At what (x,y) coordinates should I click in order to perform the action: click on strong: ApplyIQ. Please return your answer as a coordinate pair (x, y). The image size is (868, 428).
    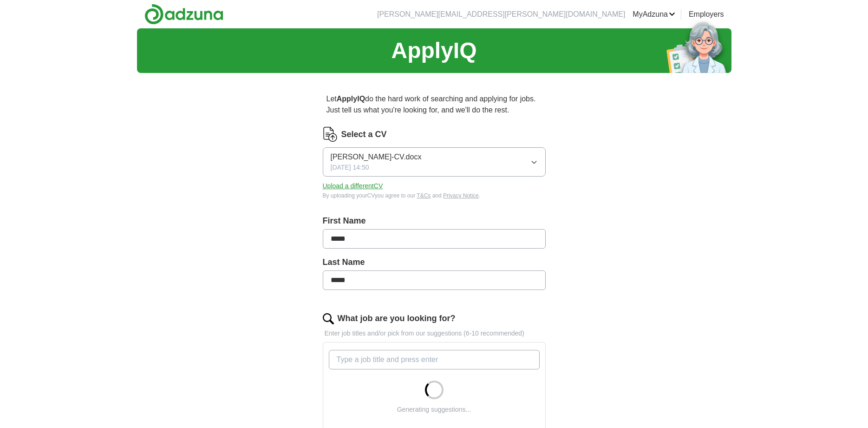
    Looking at the image, I should click on (350, 98).